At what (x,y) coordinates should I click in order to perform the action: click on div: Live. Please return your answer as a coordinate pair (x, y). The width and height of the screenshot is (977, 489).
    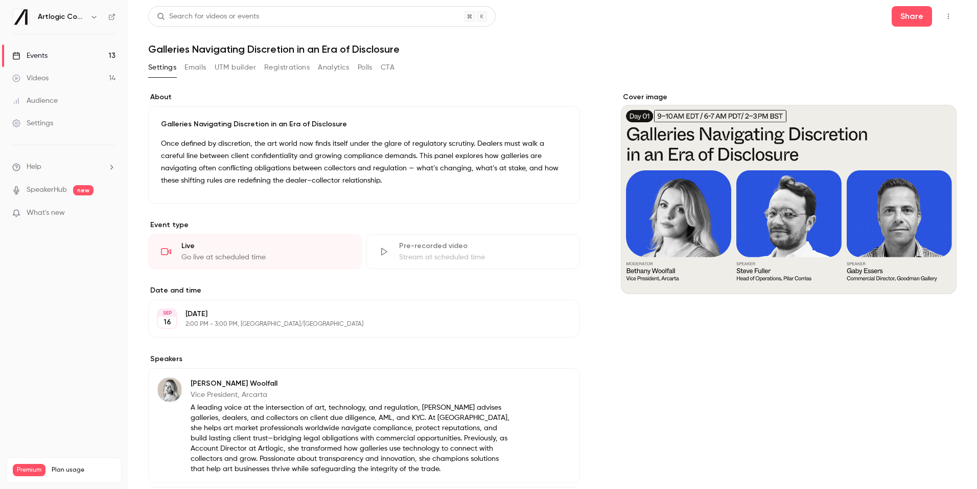
    Looking at the image, I should click on (265, 246).